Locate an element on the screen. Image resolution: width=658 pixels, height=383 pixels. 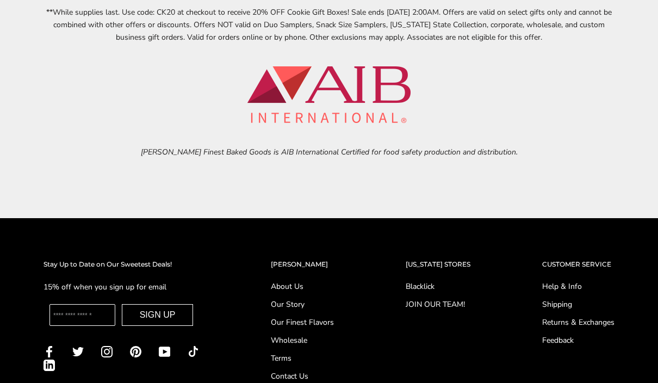
a: Facebook is located at coordinates (49, 351).